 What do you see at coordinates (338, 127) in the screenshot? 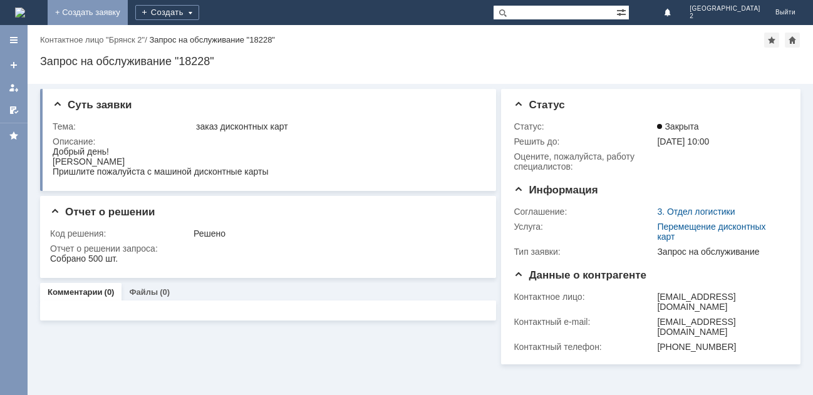
I see `div: заказ дисконтных карт` at bounding box center [338, 127].